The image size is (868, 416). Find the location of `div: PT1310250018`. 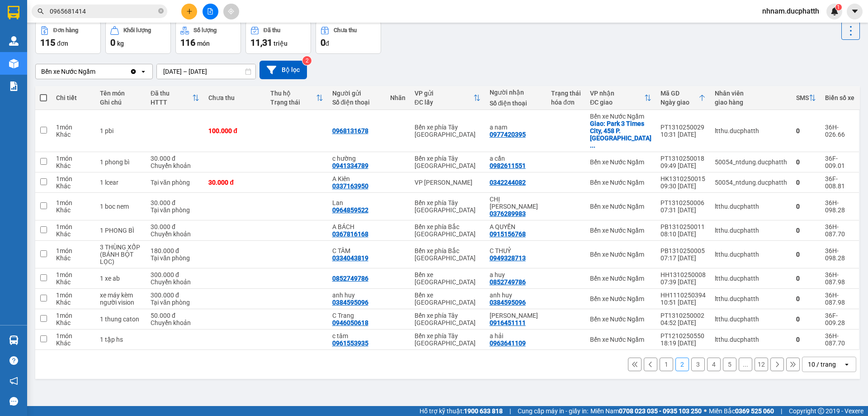

div: PT1310250018 is located at coordinates (683, 158).